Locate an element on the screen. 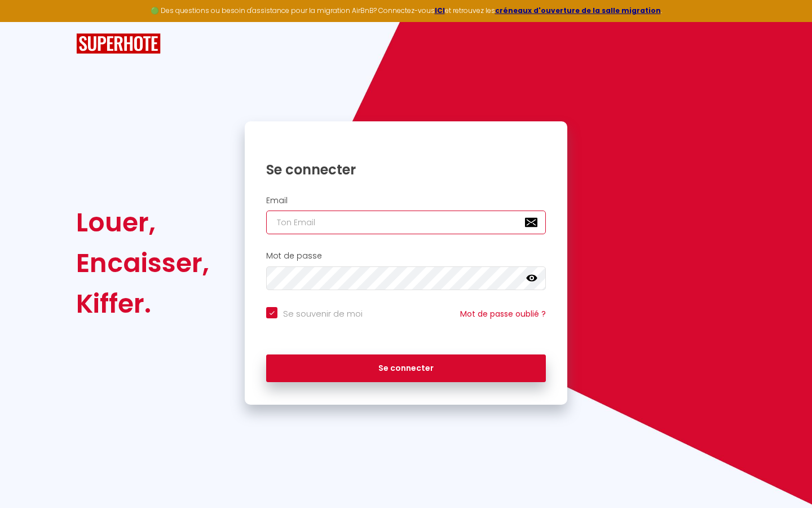  h2: Email is located at coordinates (406, 200).